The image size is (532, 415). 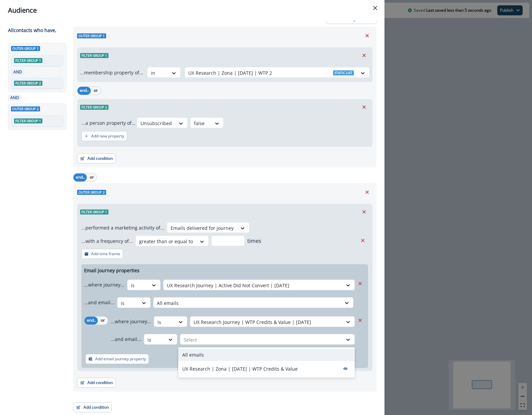 What do you see at coordinates (106, 254) in the screenshot?
I see `p: Add time frame` at bounding box center [106, 254].